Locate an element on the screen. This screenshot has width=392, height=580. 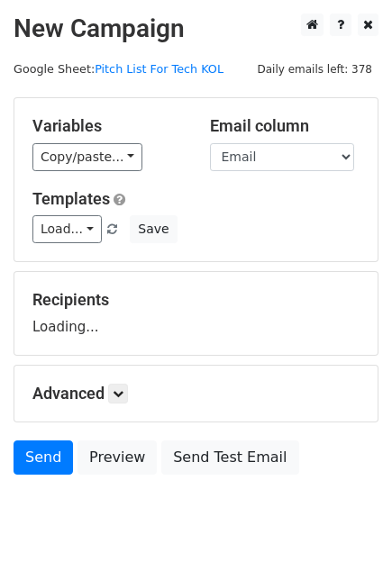
div: Loading... is located at coordinates (196, 313).